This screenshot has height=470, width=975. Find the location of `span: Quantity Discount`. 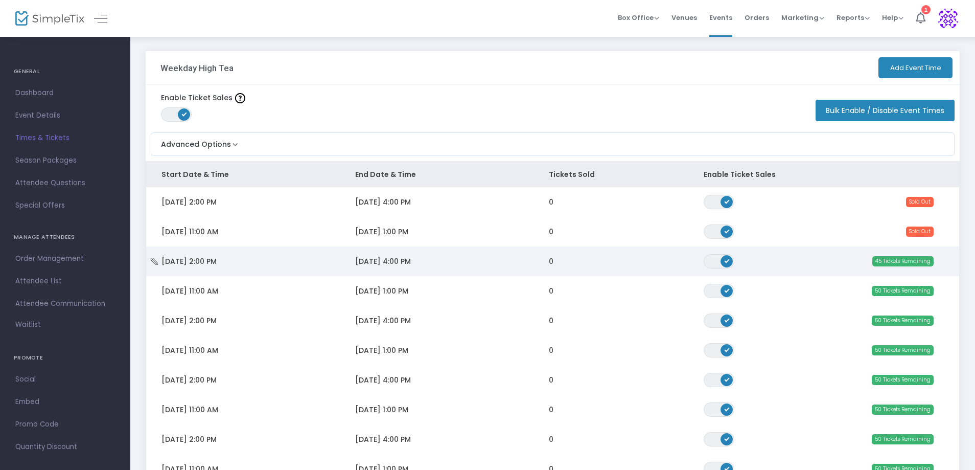

span: Quantity Discount is located at coordinates (65, 447).